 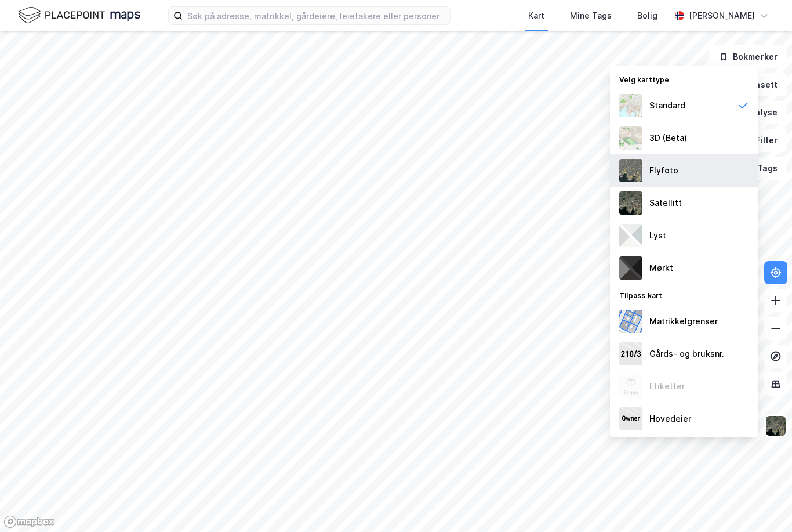 What do you see at coordinates (665, 203) in the screenshot?
I see `div: Satellitt` at bounding box center [665, 203].